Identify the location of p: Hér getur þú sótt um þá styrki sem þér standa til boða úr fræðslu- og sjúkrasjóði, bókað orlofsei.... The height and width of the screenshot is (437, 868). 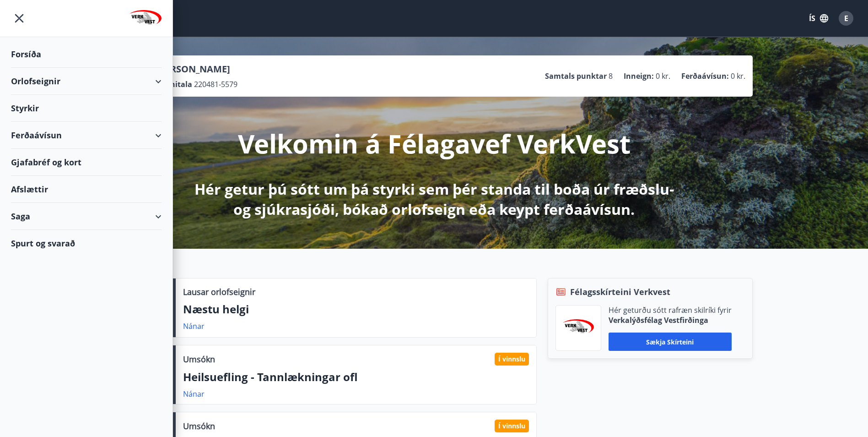
(434, 199).